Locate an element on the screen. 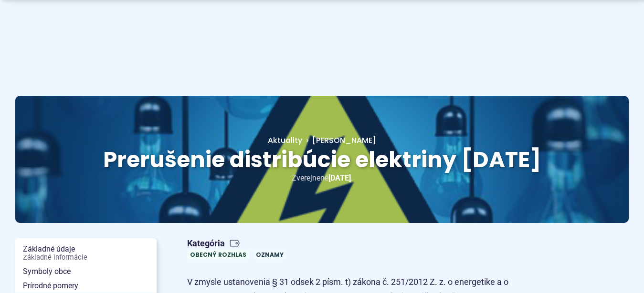 This screenshot has height=293, width=644. a: Základné údajeZákladné informácie is located at coordinates (86, 253).